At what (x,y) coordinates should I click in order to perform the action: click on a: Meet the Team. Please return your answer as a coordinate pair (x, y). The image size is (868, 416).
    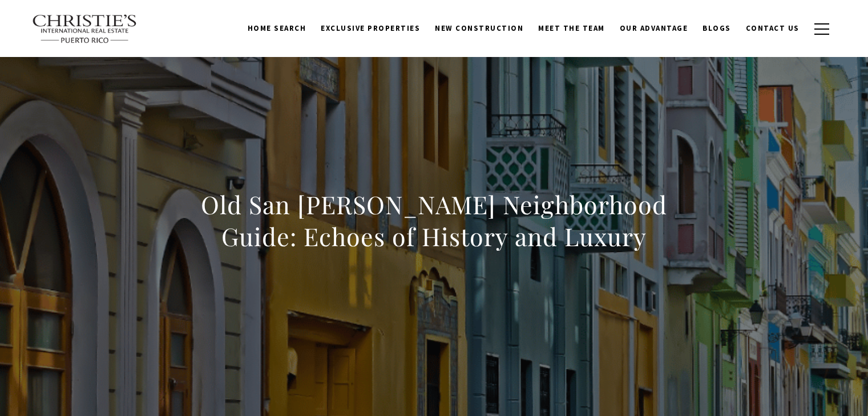
    Looking at the image, I should click on (571, 28).